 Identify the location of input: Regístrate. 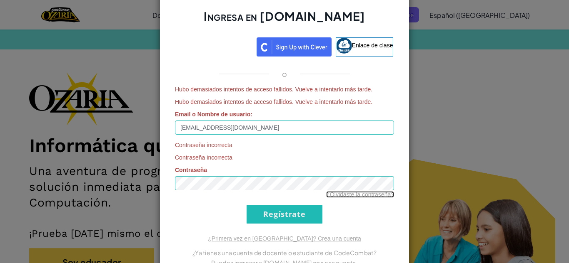
(284, 214).